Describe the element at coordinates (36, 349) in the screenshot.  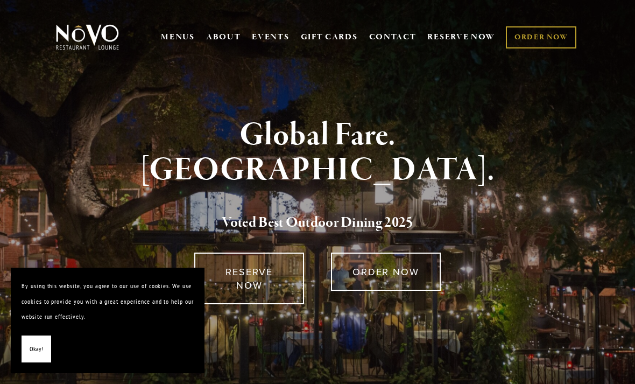
I see `span: Okay!` at that location.